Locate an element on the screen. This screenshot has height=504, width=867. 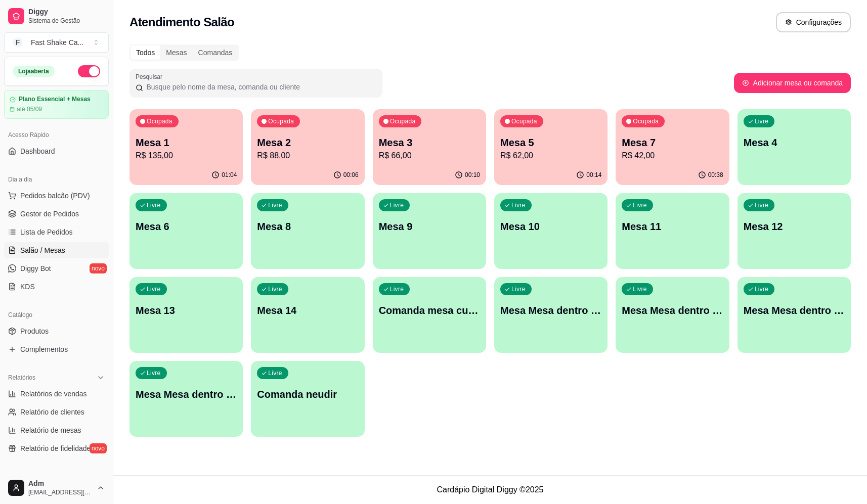
button: OcupadaMesa 7R$ 42,0000:38 is located at coordinates (673, 147).